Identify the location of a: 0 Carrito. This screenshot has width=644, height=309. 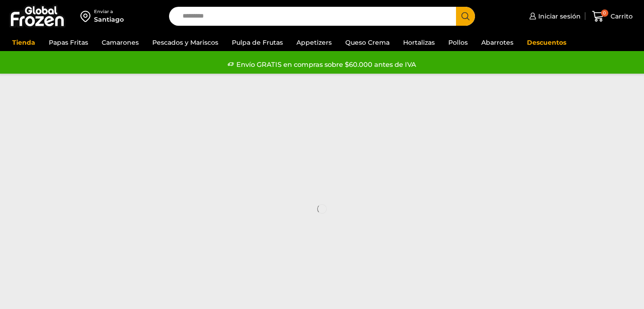
(612, 16).